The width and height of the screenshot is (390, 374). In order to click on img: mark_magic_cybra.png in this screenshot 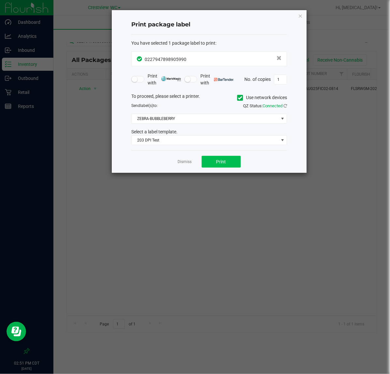, I will do `click(171, 79)`.